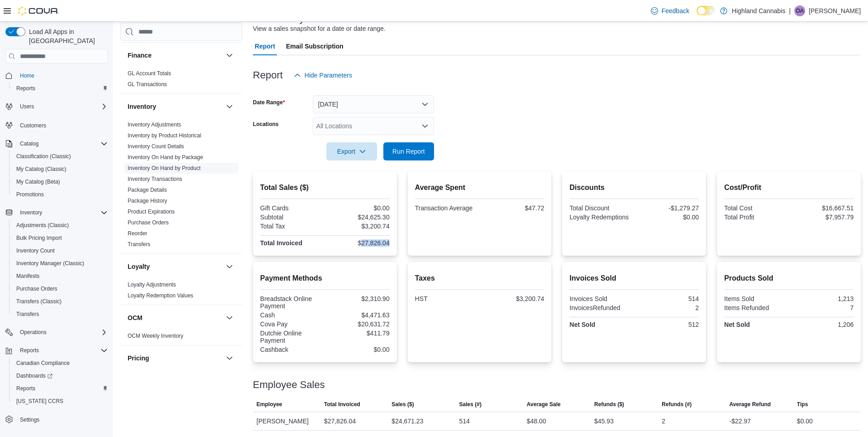 The width and height of the screenshot is (868, 437). Describe the element at coordinates (29, 143) in the screenshot. I see `button: Catalog` at that location.